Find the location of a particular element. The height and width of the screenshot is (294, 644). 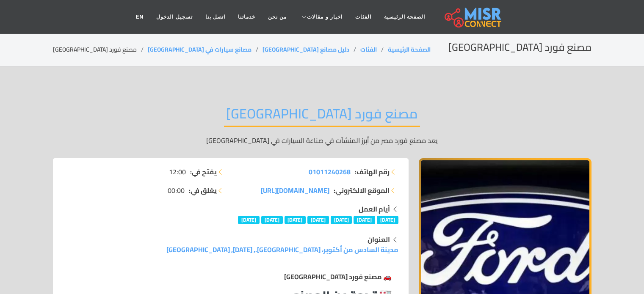

a: EN is located at coordinates (140, 17).